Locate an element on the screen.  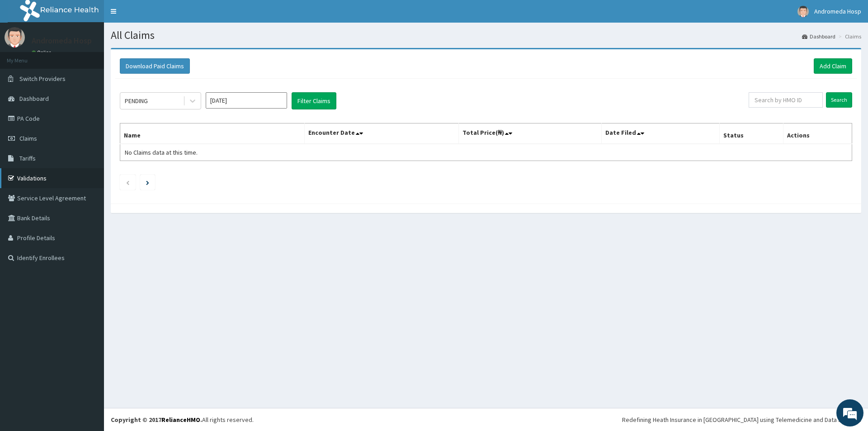
div: Minimize live chat window is located at coordinates (159, 16).